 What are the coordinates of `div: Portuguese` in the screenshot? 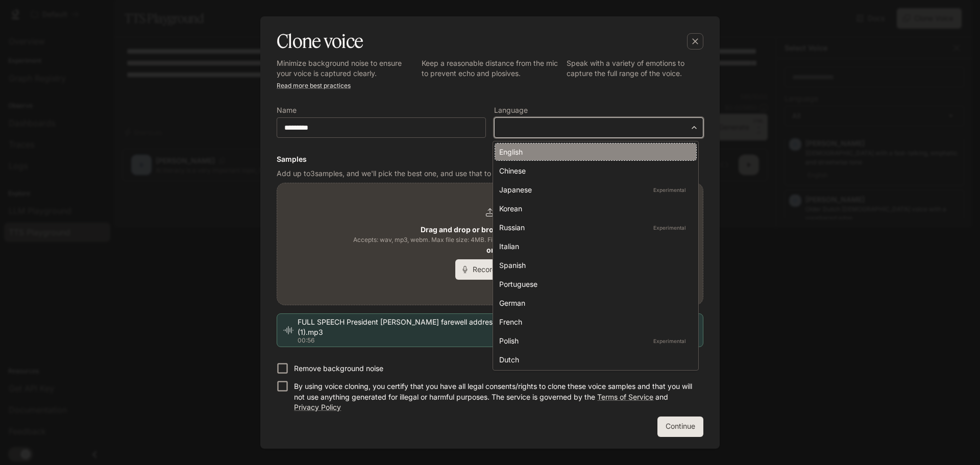 It's located at (593, 284).